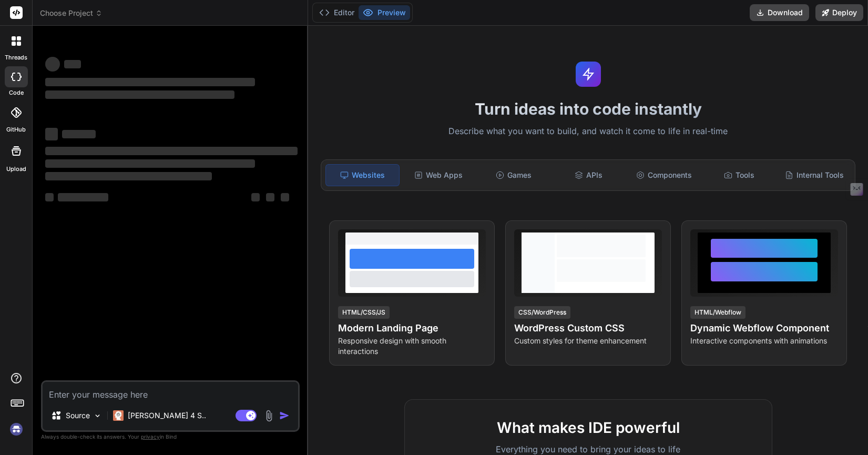 The width and height of the screenshot is (868, 455). I want to click on label: code, so click(16, 93).